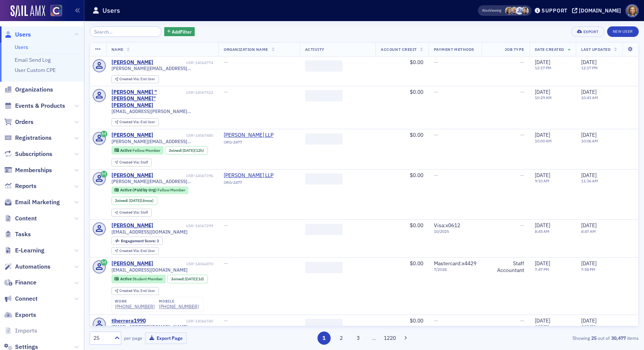 The width and height of the screenshot is (644, 350). Describe the element at coordinates (131, 162) in the screenshot. I see `div: Created Via: Staff` at that location.